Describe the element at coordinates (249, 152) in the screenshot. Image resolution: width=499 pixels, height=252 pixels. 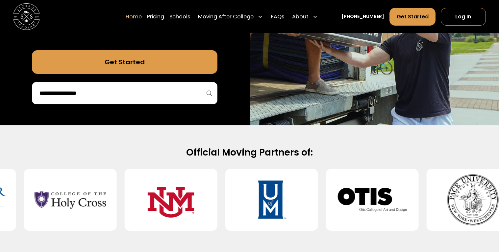
I see `h2: Official Moving Partners of:` at that location.